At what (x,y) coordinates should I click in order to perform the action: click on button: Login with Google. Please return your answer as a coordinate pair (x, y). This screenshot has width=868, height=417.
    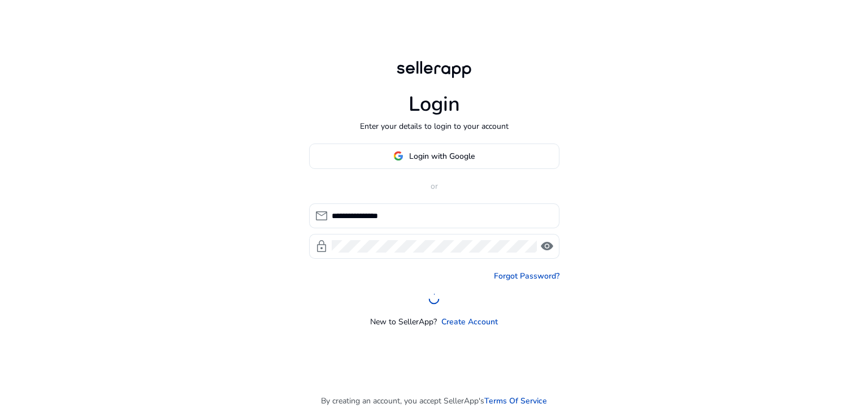
    Looking at the image, I should click on (434, 156).